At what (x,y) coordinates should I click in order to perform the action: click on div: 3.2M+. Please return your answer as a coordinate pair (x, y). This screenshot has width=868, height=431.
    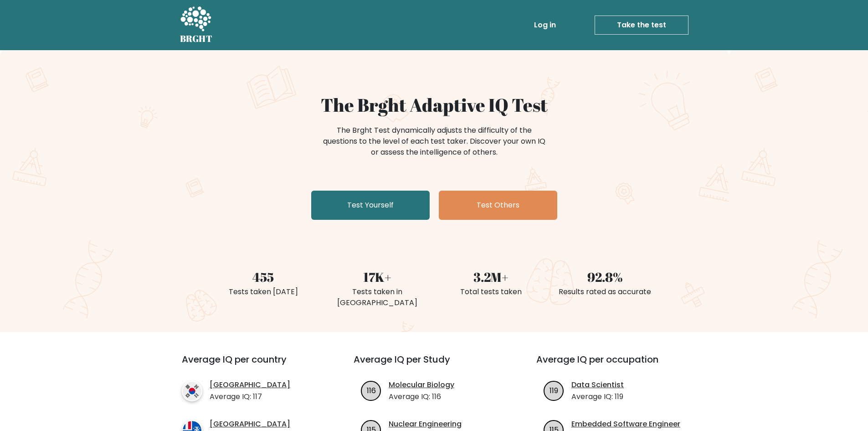
    Looking at the image, I should click on (491, 277).